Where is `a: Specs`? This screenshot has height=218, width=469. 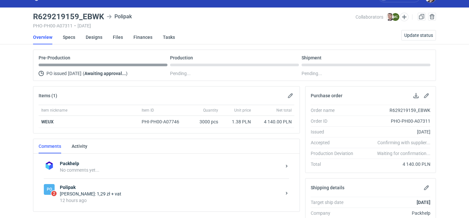 a: Specs is located at coordinates (69, 37).